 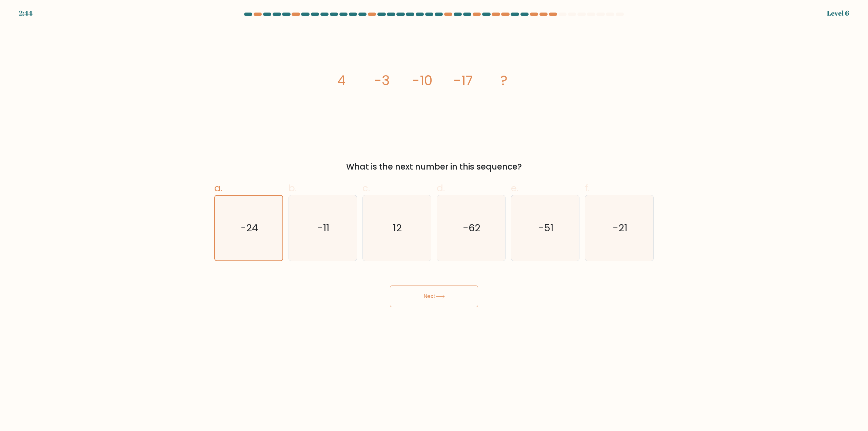 What do you see at coordinates (515, 188) in the screenshot?
I see `span: e.` at bounding box center [515, 188].